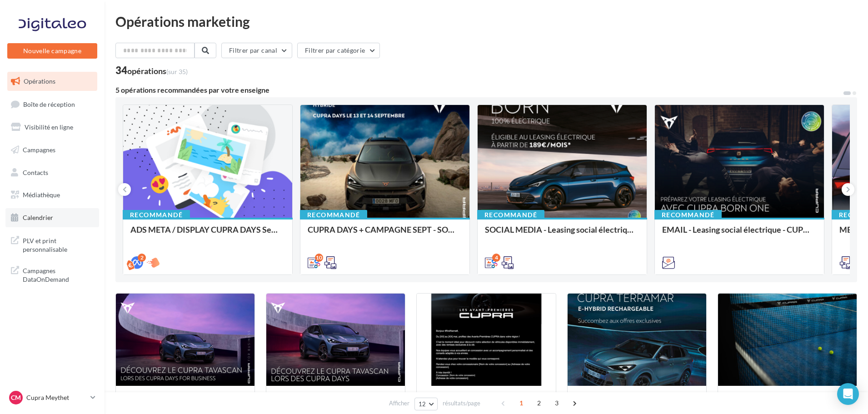 This screenshot has height=414, width=868. I want to click on span: 1, so click(522, 403).